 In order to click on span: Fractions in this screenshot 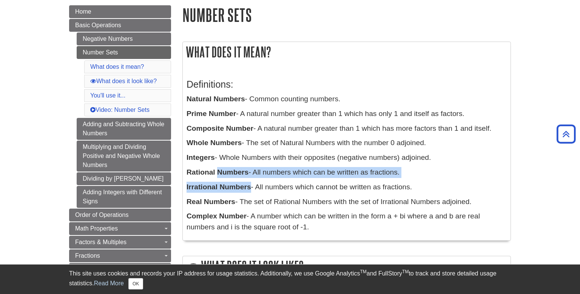, I will do `click(88, 255)`.